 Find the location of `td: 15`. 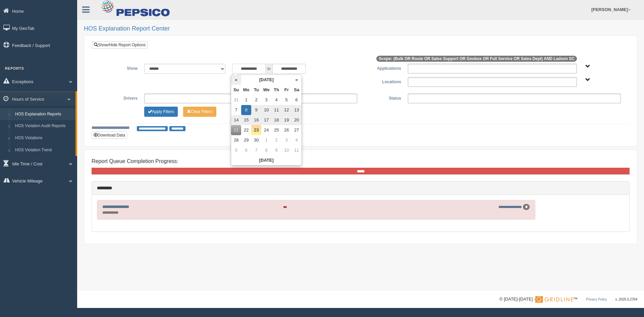

td: 15 is located at coordinates (246, 120).